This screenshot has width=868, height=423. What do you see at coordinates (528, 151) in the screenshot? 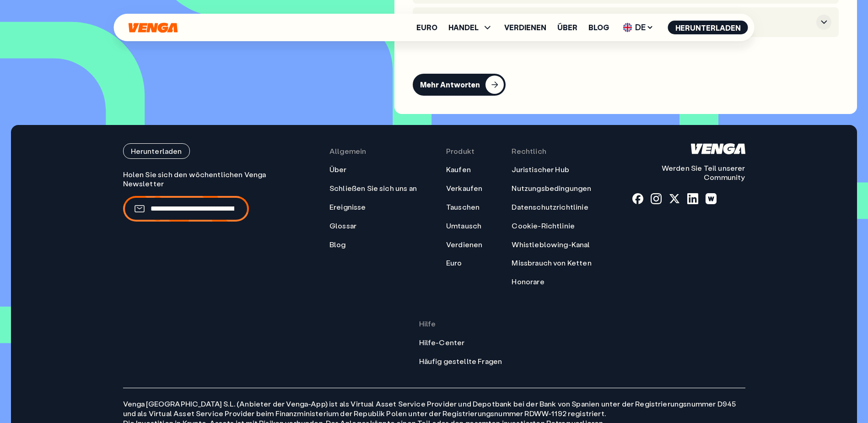
I see `span: Rechtlich` at bounding box center [528, 151].